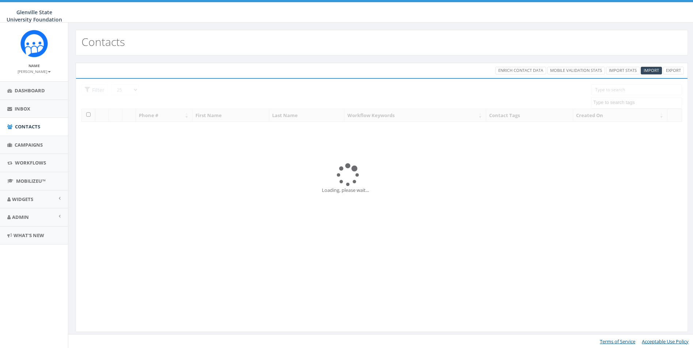  I want to click on img: Rally_Corp_Icon.png, so click(34, 43).